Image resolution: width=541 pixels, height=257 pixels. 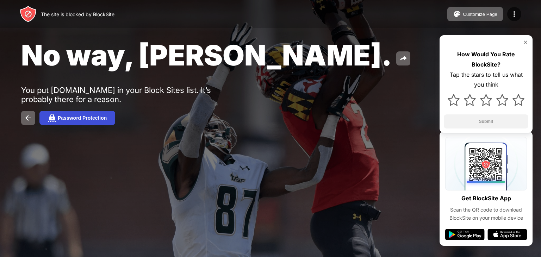 What do you see at coordinates (82, 118) in the screenshot?
I see `div: Password Protection` at bounding box center [82, 118].